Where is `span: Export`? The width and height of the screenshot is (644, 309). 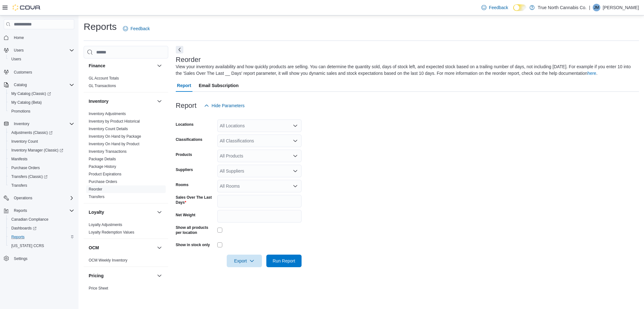 span: Export is located at coordinates (244, 261).